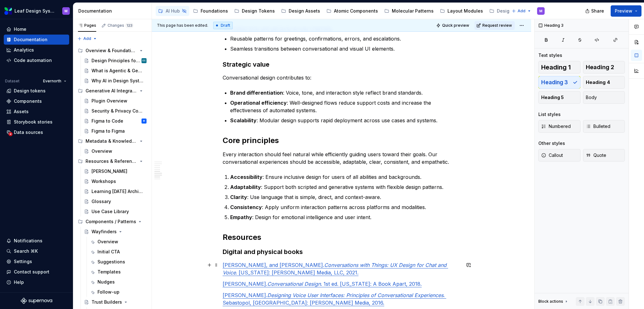 The height and width of the screenshot is (309, 644). What do you see at coordinates (121, 25) in the screenshot?
I see `div: Changes` at bounding box center [121, 25].